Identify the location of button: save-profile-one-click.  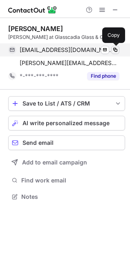
(67, 103).